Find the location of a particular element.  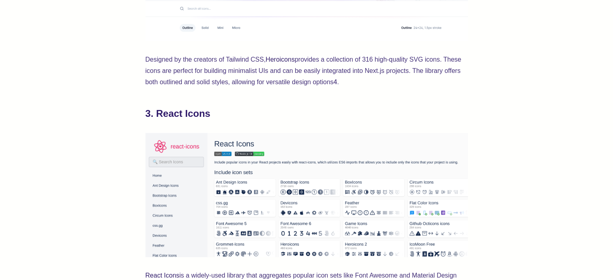

a: 4 is located at coordinates (335, 82).